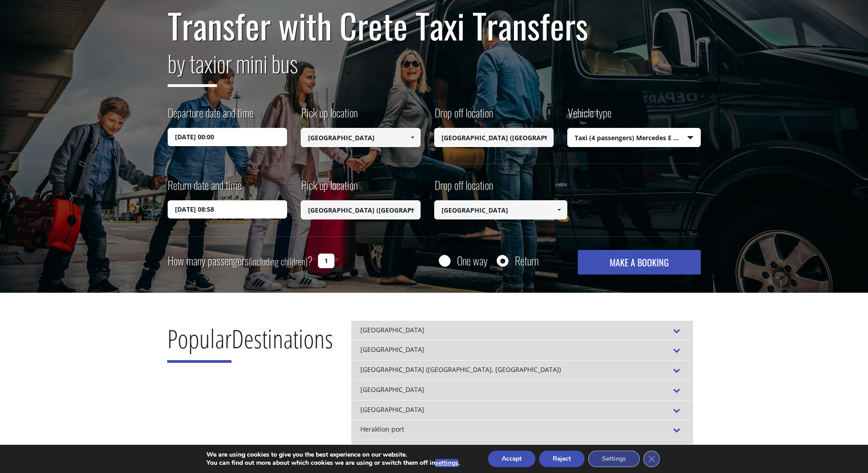 The image size is (868, 473). Describe the element at coordinates (199, 342) in the screenshot. I see `span: Popular` at that location.